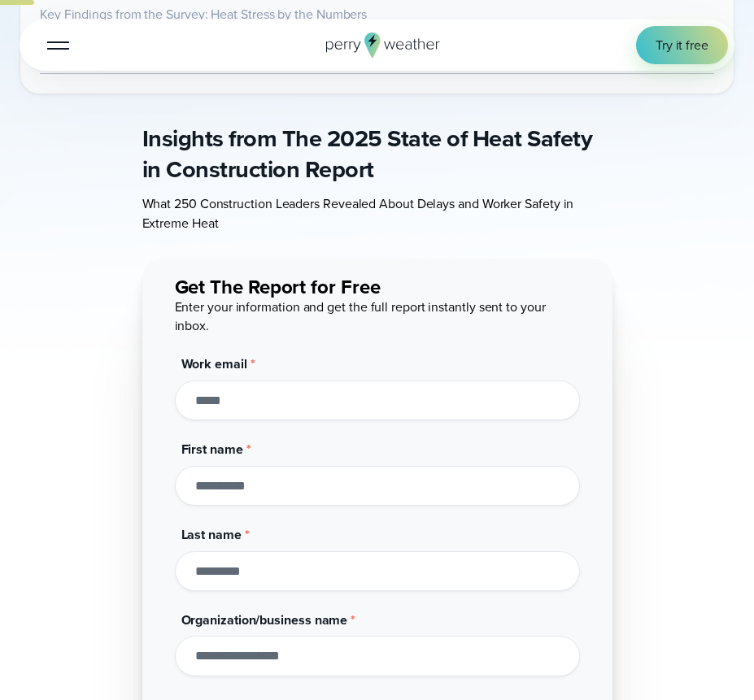 This screenshot has height=700, width=754. Describe the element at coordinates (214, 364) in the screenshot. I see `span: Work email` at that location.